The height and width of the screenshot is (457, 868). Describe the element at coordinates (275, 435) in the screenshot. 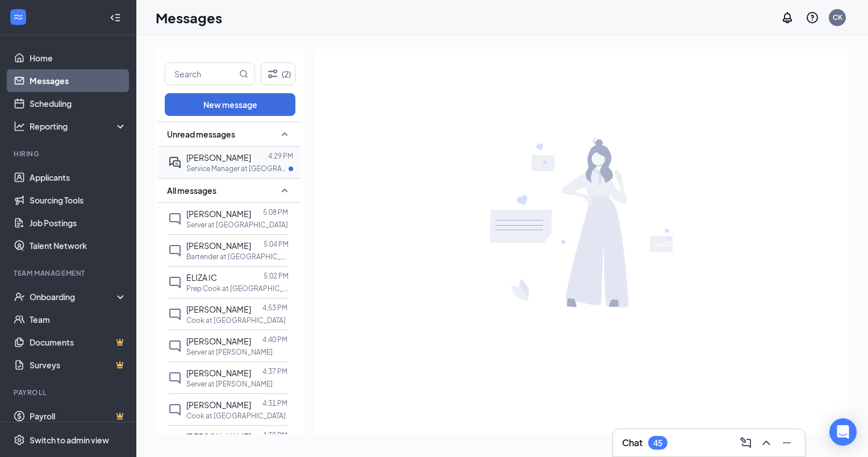

I see `p: 4:30 PM` at that location.